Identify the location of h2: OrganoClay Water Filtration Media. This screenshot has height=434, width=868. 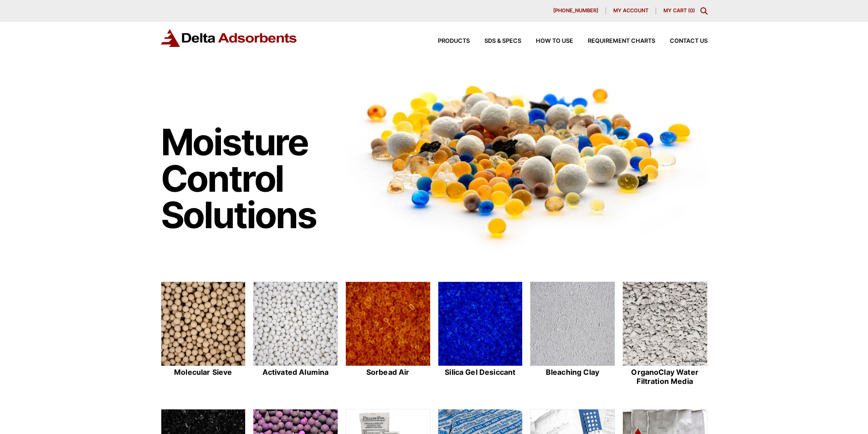
(665, 377).